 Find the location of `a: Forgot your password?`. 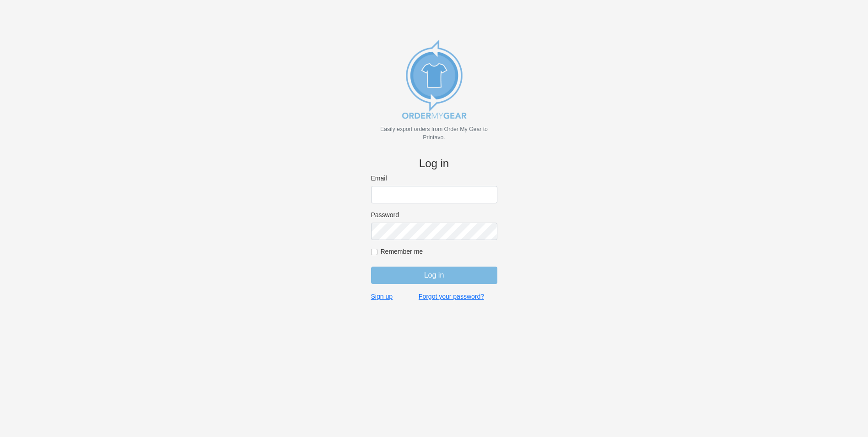

a: Forgot your password? is located at coordinates (451, 296).